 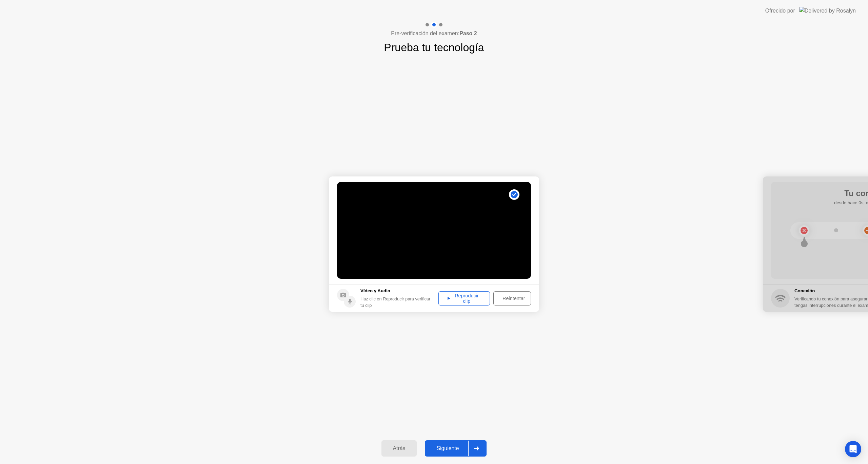 What do you see at coordinates (434, 47) in the screenshot?
I see `h1: Prueba tu tecnología` at bounding box center [434, 47].